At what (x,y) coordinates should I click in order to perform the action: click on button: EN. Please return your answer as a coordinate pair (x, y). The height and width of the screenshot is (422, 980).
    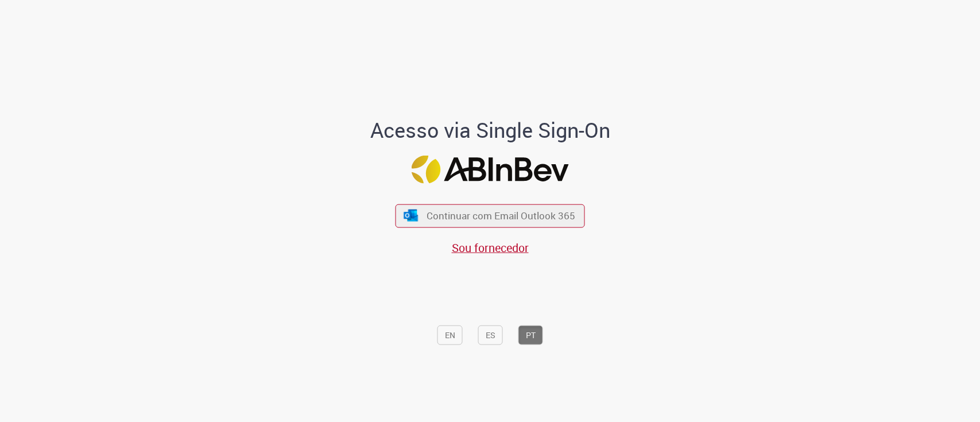
    Looking at the image, I should click on (450, 335).